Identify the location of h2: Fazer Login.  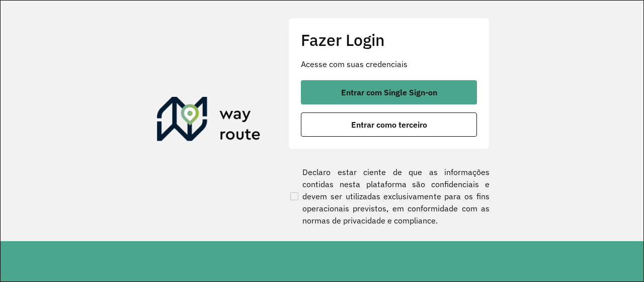
(389, 40).